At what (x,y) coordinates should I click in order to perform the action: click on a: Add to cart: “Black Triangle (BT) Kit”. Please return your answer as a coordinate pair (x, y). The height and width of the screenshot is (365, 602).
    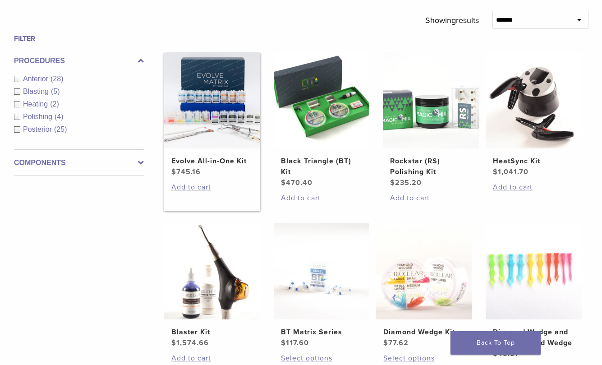
    Looking at the image, I should click on (322, 198).